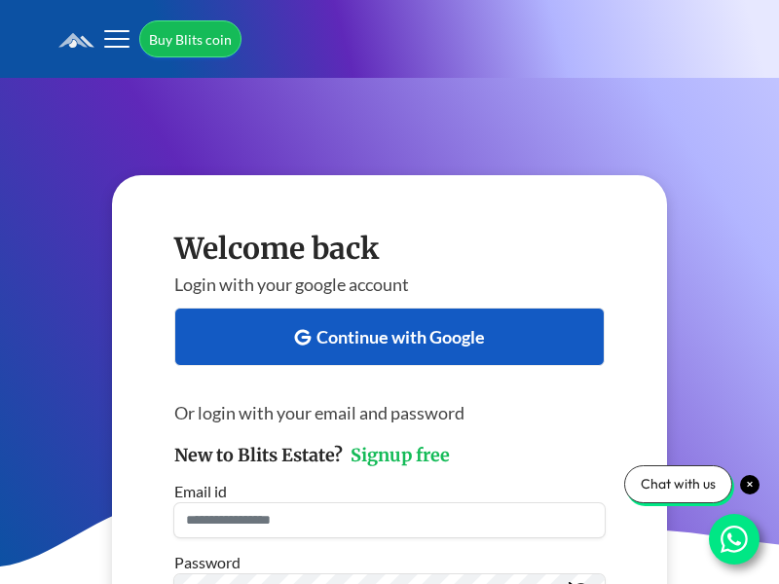  Describe the element at coordinates (319, 413) in the screenshot. I see `p: Or login with your email and password` at that location.